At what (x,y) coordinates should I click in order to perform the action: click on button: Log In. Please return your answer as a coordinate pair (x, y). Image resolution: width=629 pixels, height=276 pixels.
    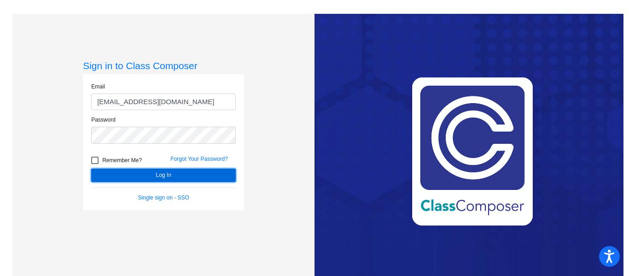
    Looking at the image, I should click on (163, 175).